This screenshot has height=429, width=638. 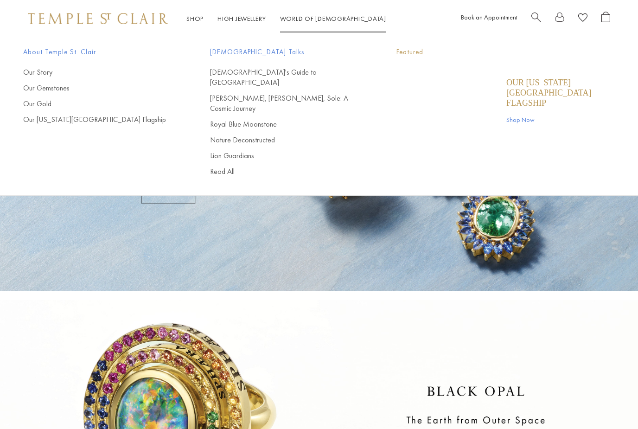 What do you see at coordinates (98, 19) in the screenshot?
I see `img: Temple St. Clair` at bounding box center [98, 19].